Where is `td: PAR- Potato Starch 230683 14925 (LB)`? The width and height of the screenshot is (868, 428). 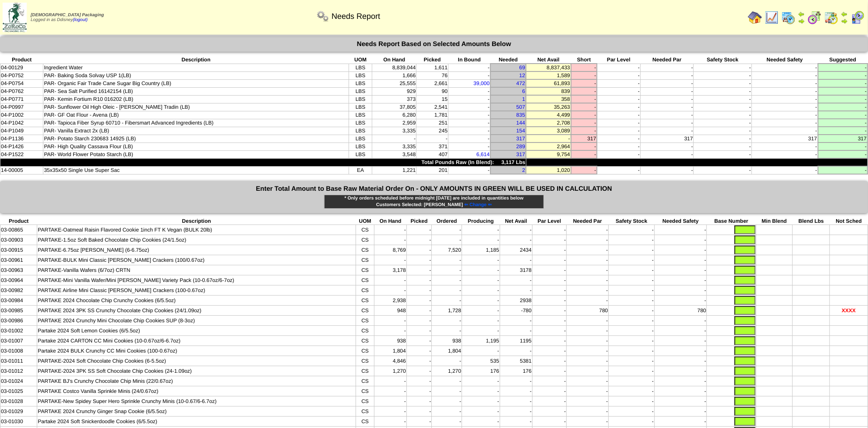
td: PAR- Potato Starch 230683 14925 (LB) is located at coordinates (195, 139).